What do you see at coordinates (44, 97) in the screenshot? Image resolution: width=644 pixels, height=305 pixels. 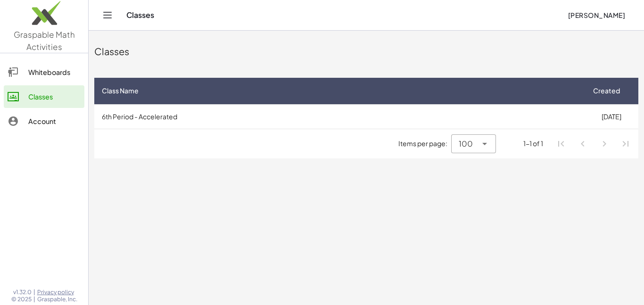 I see `a: Classes` at bounding box center [44, 97].